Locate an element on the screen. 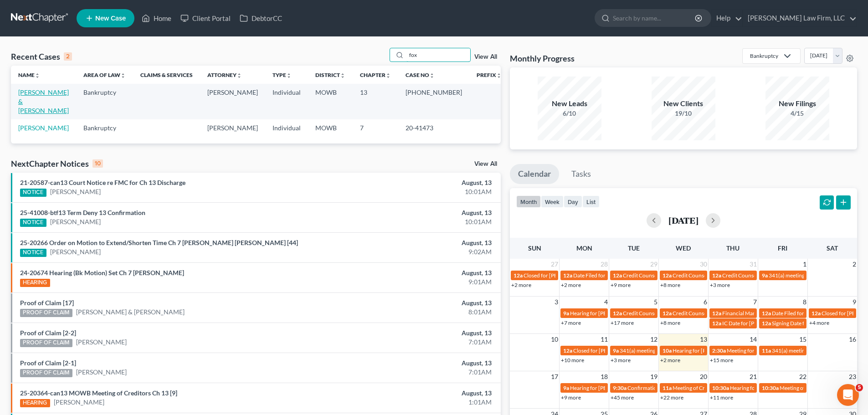 The height and width of the screenshot is (415, 868). span: 27 is located at coordinates (554, 264).